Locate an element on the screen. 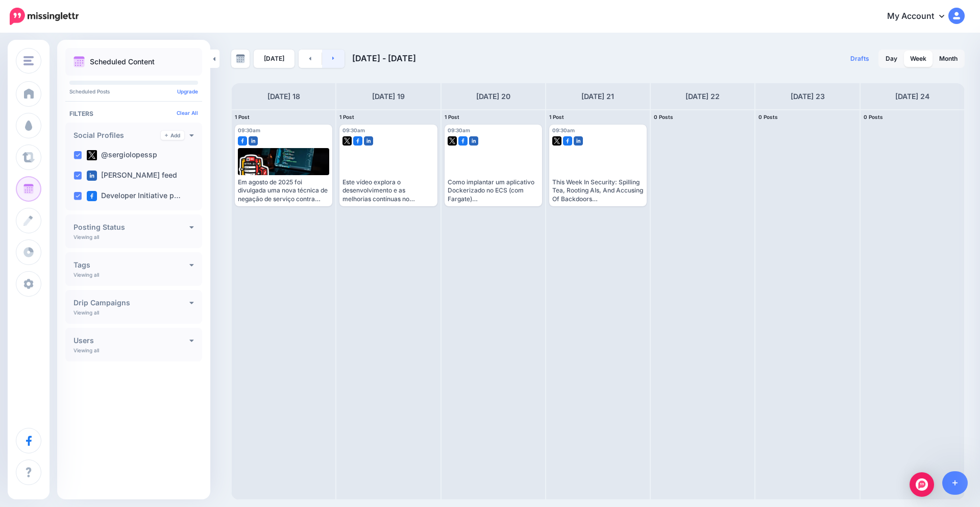 The image size is (980, 507). a: Add is located at coordinates (172, 135).